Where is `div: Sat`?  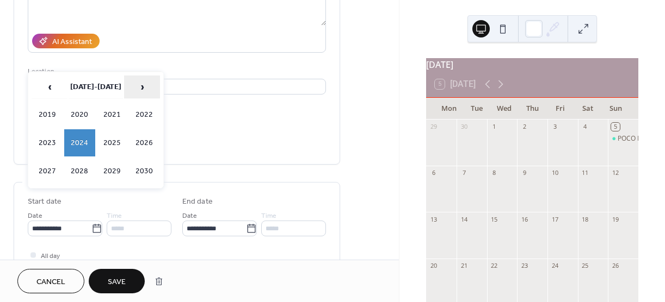 div: Sat is located at coordinates (587, 109).